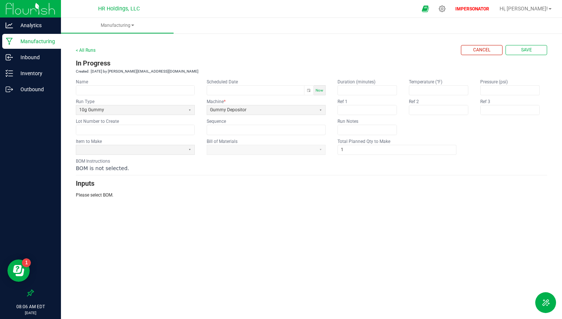 The image size is (562, 319). I want to click on h3: In Progress, so click(312, 63).